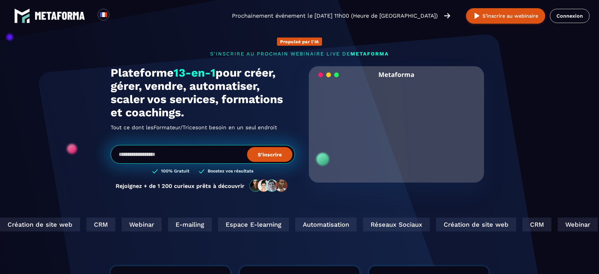 This screenshot has height=274, width=599. I want to click on h1: Plateforme pour créer, gérer, vendre, automatiser, scaler vos services, formations et coachings., so click(203, 93).